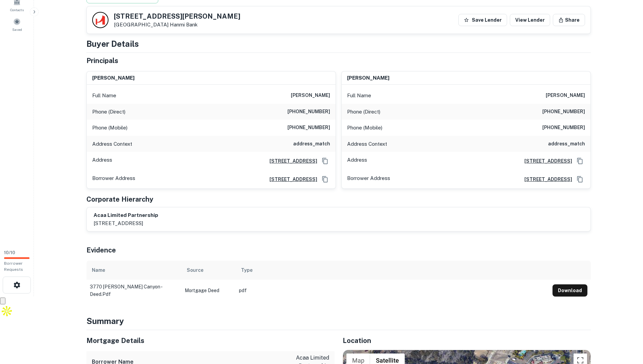 Image resolution: width=643 pixels, height=364 pixels. What do you see at coordinates (17, 10) in the screenshot?
I see `span: Contacts` at bounding box center [17, 10].